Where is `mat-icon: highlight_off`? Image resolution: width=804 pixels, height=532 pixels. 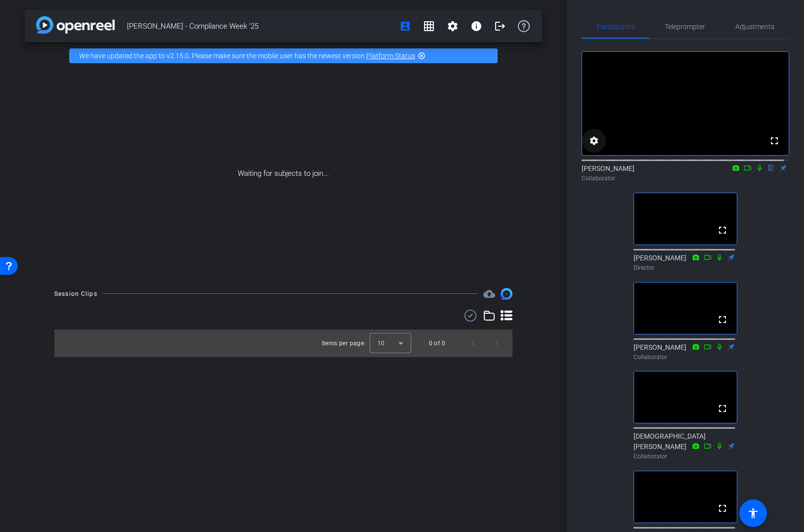
mat-icon: highlight_off is located at coordinates (422, 56).